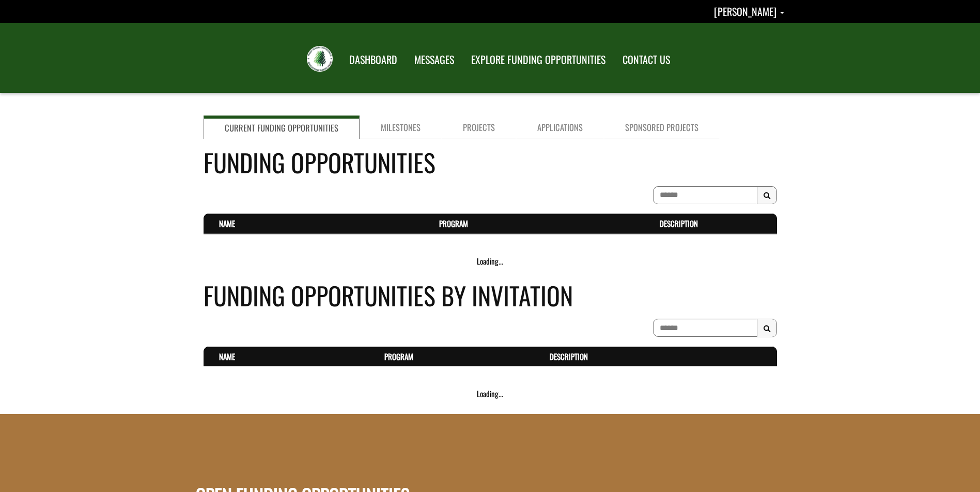  Describe the element at coordinates (749, 11) in the screenshot. I see `a: Trevor Doublet` at that location.